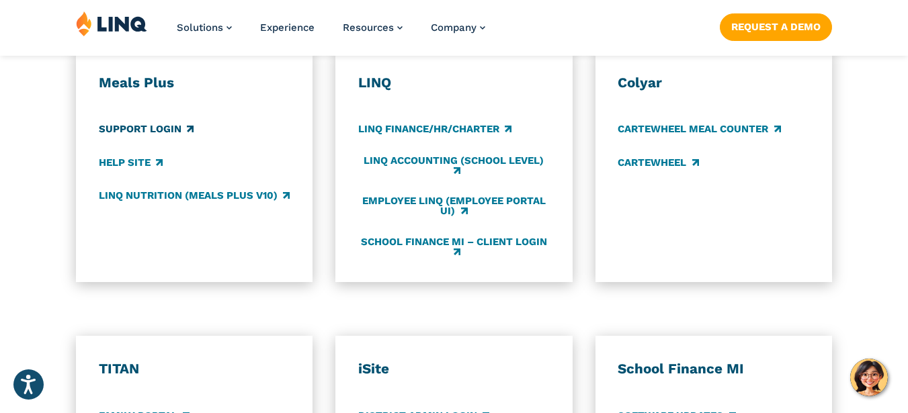  Describe the element at coordinates (372, 28) in the screenshot. I see `a: Resources` at that location.